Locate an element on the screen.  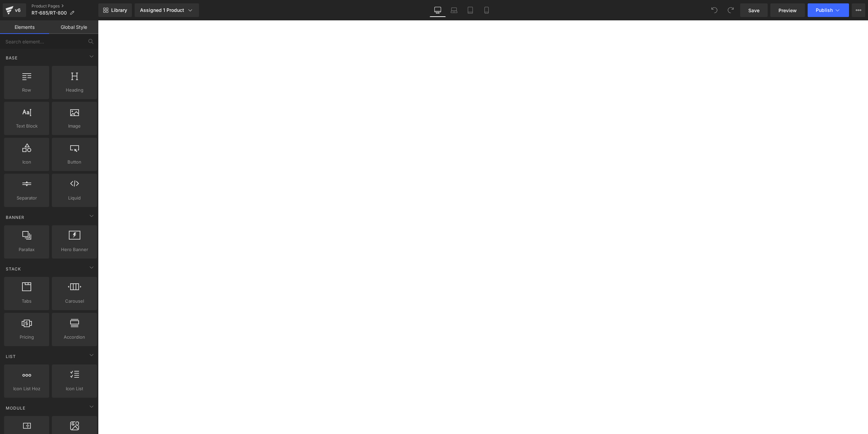
div: v6 is located at coordinates (18, 10).